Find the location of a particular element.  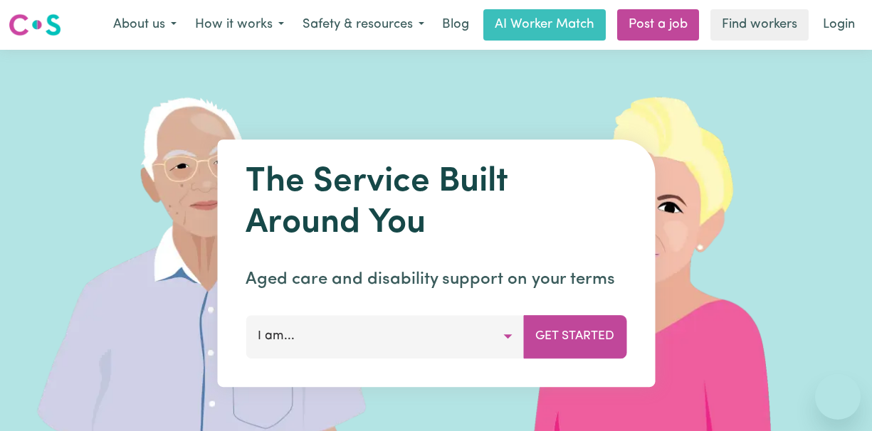

button: How it works is located at coordinates (239, 25).